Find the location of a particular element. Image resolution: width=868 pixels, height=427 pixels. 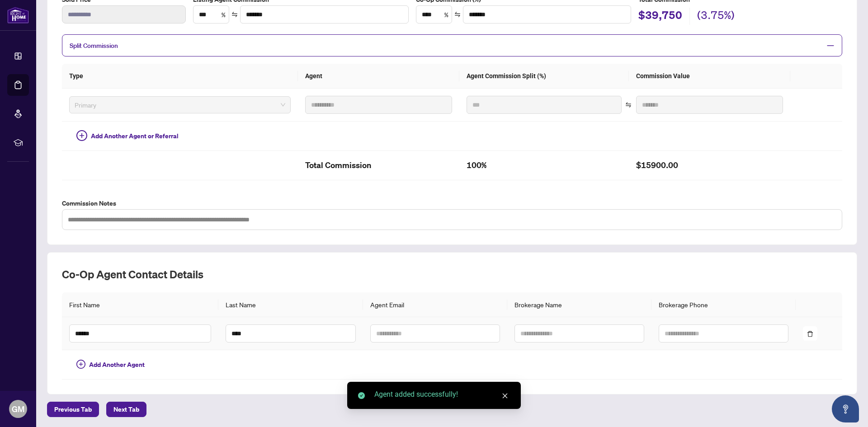

span: close is located at coordinates (505, 396).